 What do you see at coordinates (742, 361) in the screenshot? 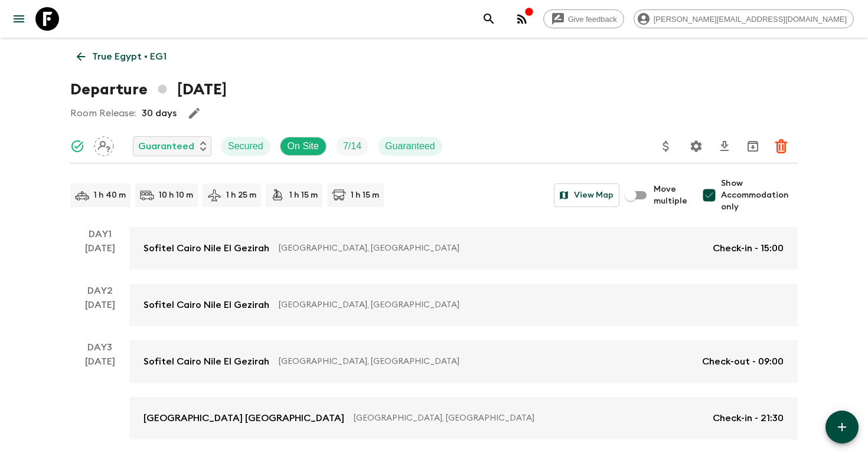
I see `p: Check-out - 09:00` at bounding box center [742, 361].